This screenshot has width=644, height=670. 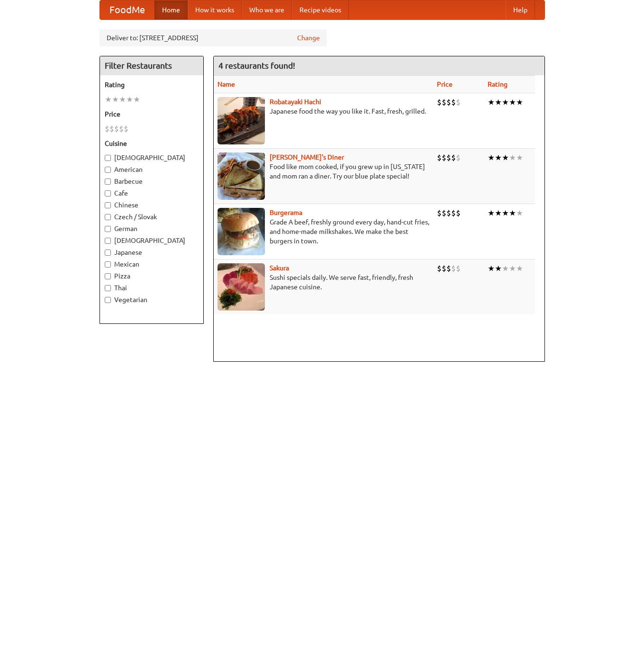 What do you see at coordinates (215, 10) in the screenshot?
I see `a: How it works` at bounding box center [215, 10].